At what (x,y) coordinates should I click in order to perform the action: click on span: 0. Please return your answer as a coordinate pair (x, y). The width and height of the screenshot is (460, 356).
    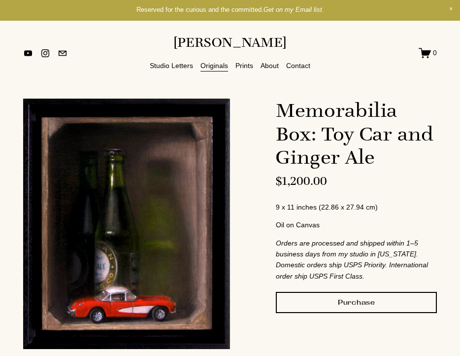
    Looking at the image, I should click on (435, 53).